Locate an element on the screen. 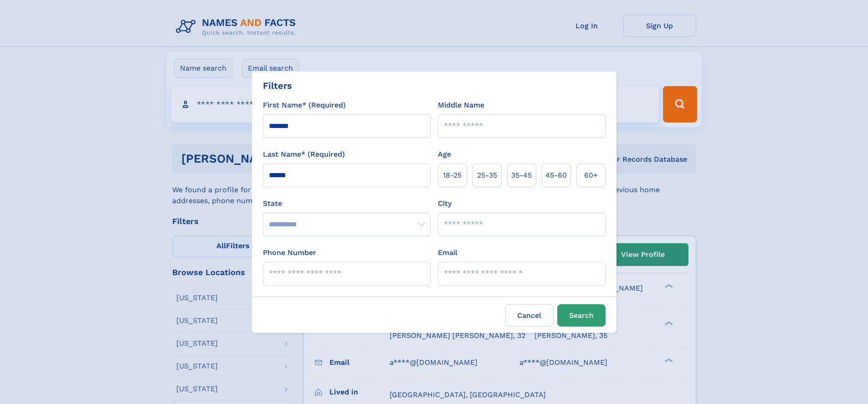  label: Phone Number is located at coordinates (289, 253).